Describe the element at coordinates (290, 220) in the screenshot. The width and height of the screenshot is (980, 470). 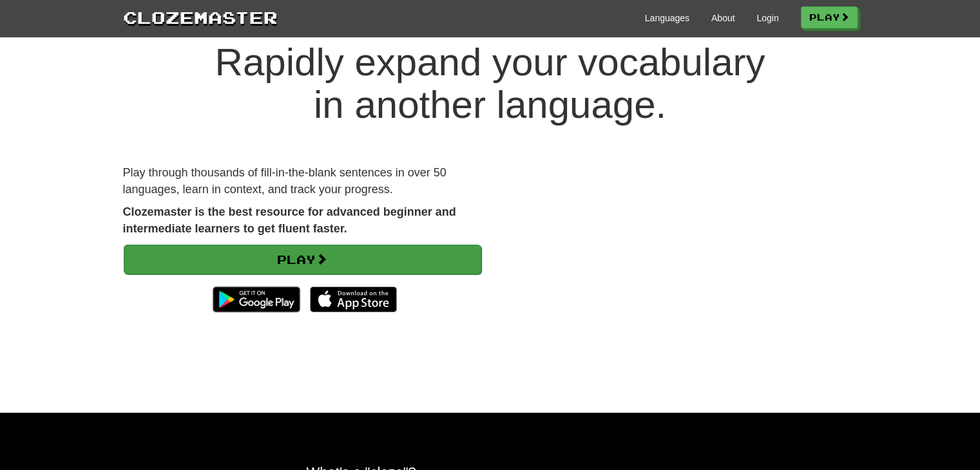
I see `strong: Clozemaster is the best resource for advanced beginner and intermediate learners to get fluent fa...` at that location.